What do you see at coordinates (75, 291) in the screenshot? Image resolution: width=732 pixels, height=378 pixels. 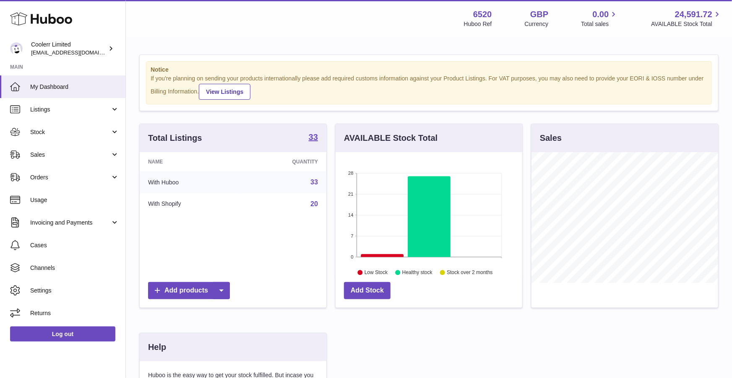 I see `span: Settings` at bounding box center [75, 291].